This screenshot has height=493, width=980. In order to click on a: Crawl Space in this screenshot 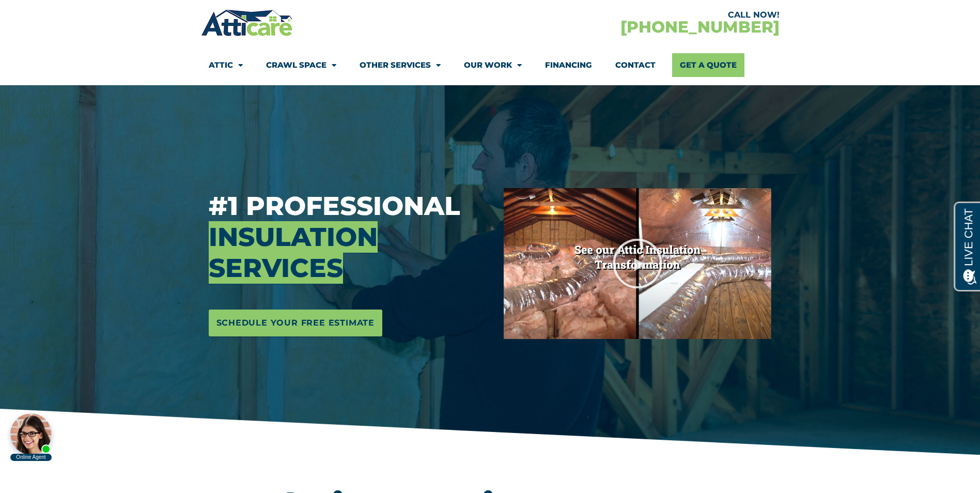, I will do `click(301, 65)`.